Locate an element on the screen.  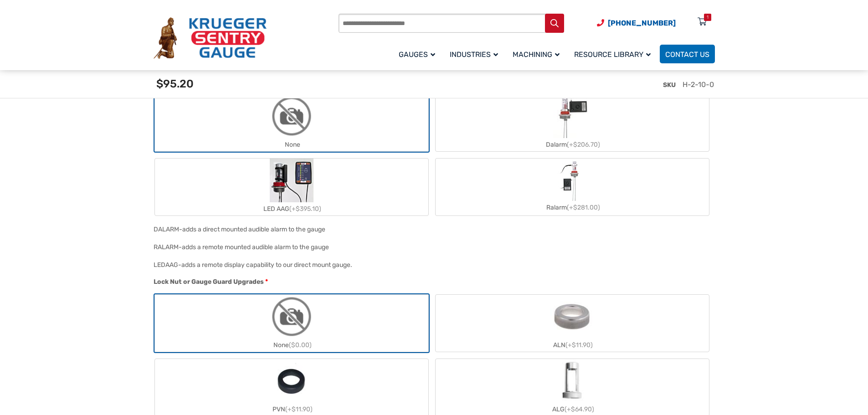
label: LED AAG is located at coordinates (291, 187).